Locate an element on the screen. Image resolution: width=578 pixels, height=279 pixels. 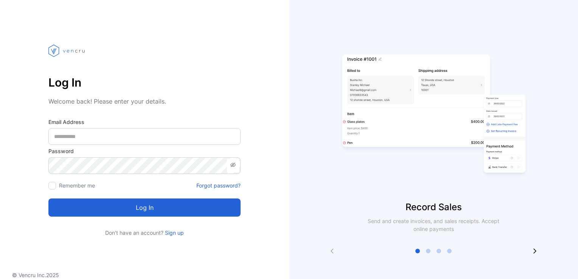
label: Email Address is located at coordinates (144, 122).